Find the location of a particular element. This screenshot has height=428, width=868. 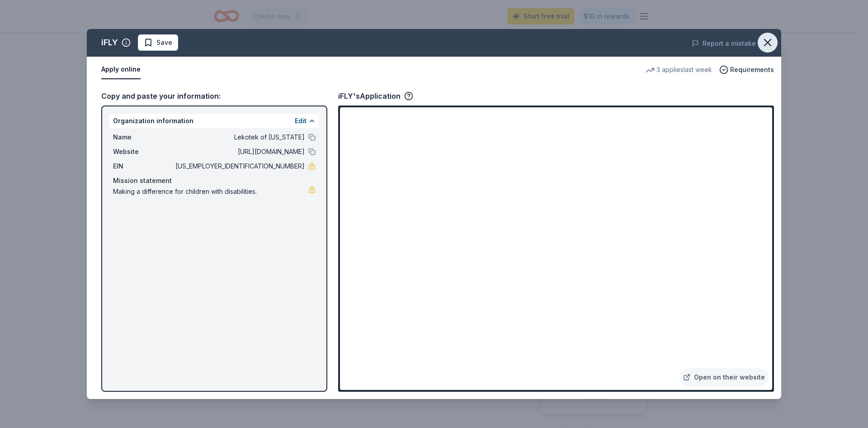

div: 3 applies last week is located at coordinates (678, 70).